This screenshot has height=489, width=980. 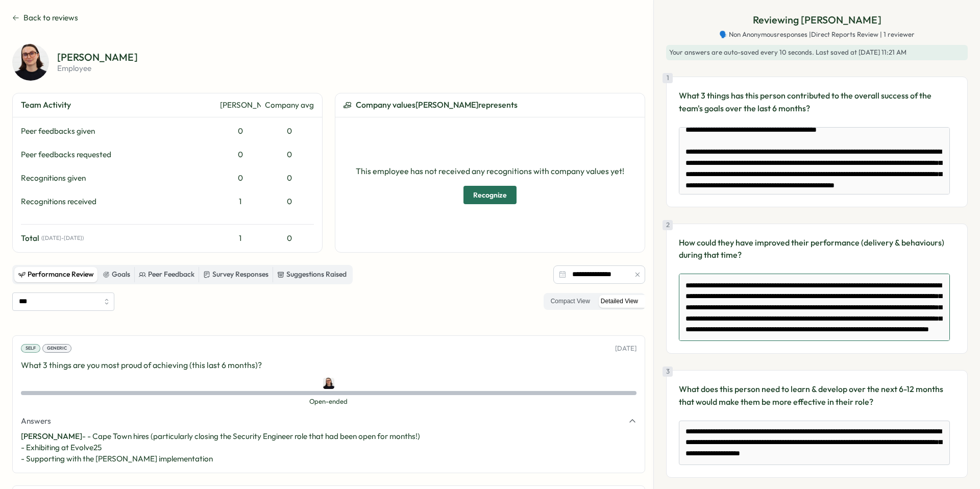 What do you see at coordinates (35, 421) in the screenshot?
I see `span: Answers` at bounding box center [35, 421].